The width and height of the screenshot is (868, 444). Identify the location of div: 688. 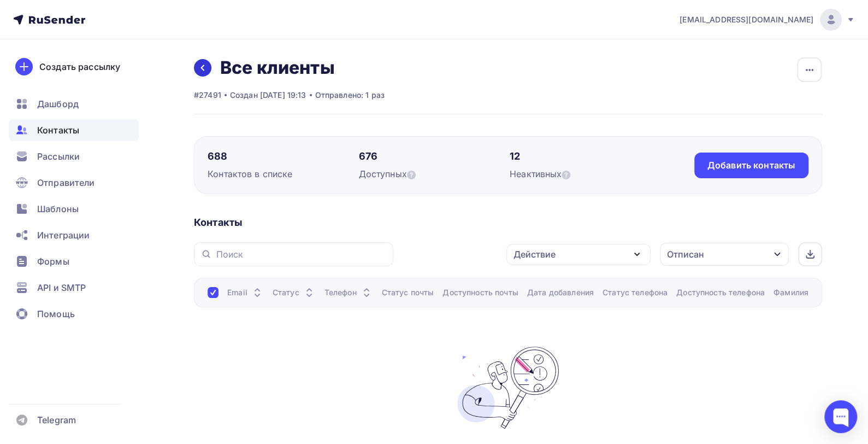
(283, 156).